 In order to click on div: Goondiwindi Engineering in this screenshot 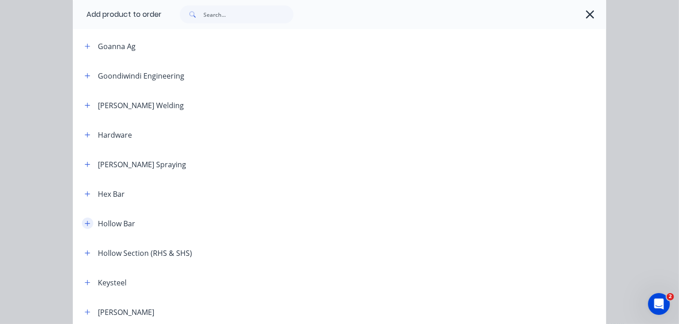, I will do `click(141, 76)`.